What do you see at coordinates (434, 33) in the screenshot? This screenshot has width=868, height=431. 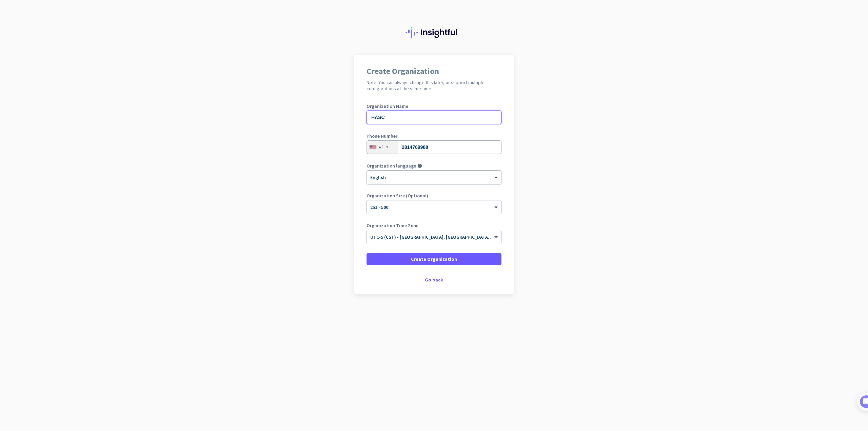 I see `img: Insightful` at bounding box center [434, 33].